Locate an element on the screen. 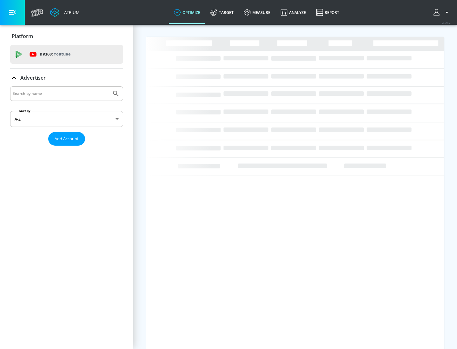 Image resolution: width=457 pixels, height=349 pixels. p: Advertiser is located at coordinates (33, 78).